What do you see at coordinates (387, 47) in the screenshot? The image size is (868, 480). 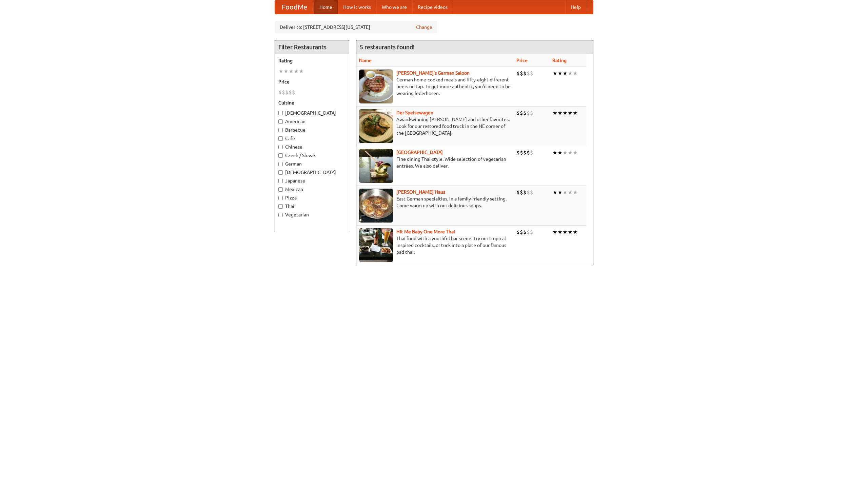 I see `ng-pluralize: 5 restaurants found!` at bounding box center [387, 47].